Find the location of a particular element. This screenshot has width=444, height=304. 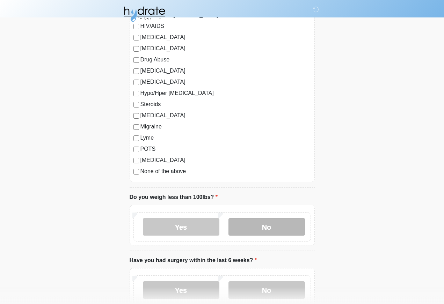

input: Drug Abuse is located at coordinates (136, 60).